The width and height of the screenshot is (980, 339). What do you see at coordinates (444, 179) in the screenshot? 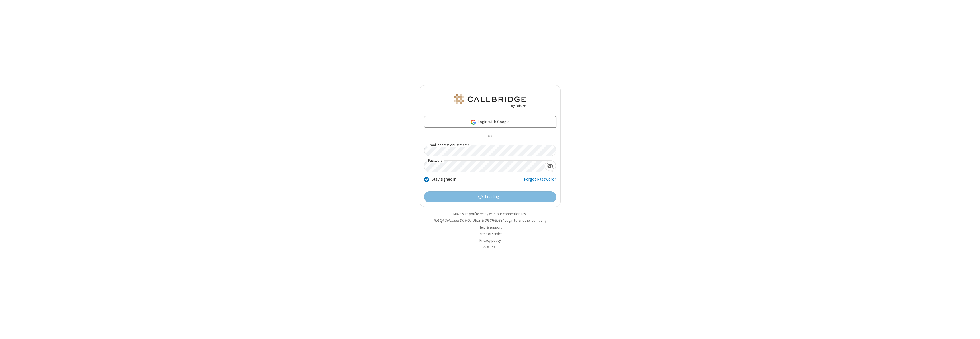
I see `label: Stay signed in` at bounding box center [444, 179].